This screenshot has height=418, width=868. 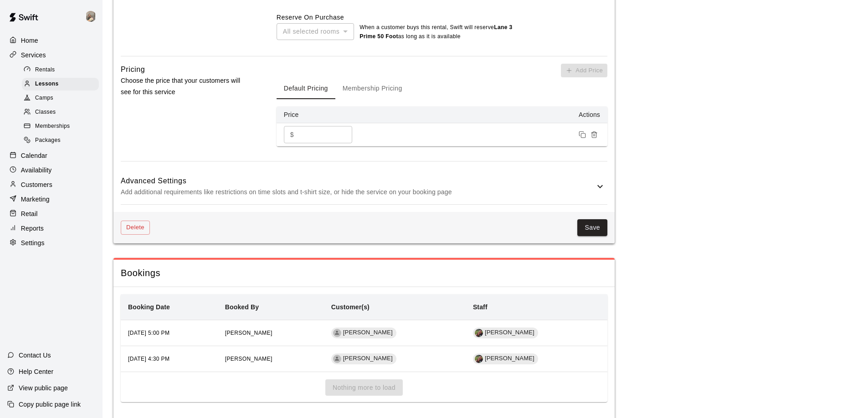 What do you see at coordinates (149, 307) in the screenshot?
I see `b: Booking Date` at bounding box center [149, 307].